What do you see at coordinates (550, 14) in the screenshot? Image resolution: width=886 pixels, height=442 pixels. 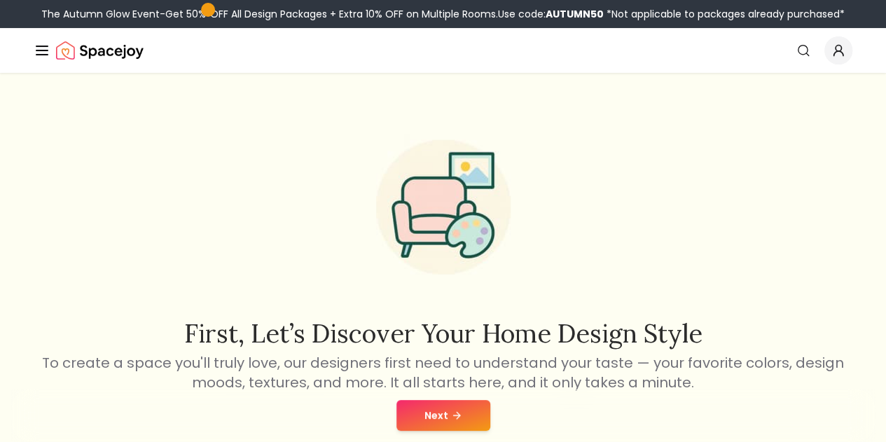 I see `span: Use code:` at bounding box center [550, 14].